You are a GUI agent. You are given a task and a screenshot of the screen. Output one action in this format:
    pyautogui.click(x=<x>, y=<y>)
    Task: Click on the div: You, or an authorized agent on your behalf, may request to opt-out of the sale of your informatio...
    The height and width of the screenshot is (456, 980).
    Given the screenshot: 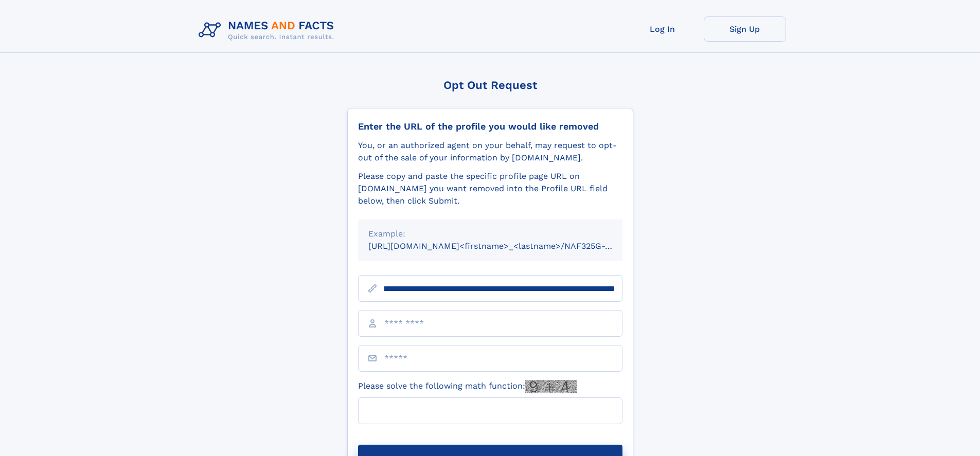 What is the action you would take?
    pyautogui.click(x=490, y=152)
    